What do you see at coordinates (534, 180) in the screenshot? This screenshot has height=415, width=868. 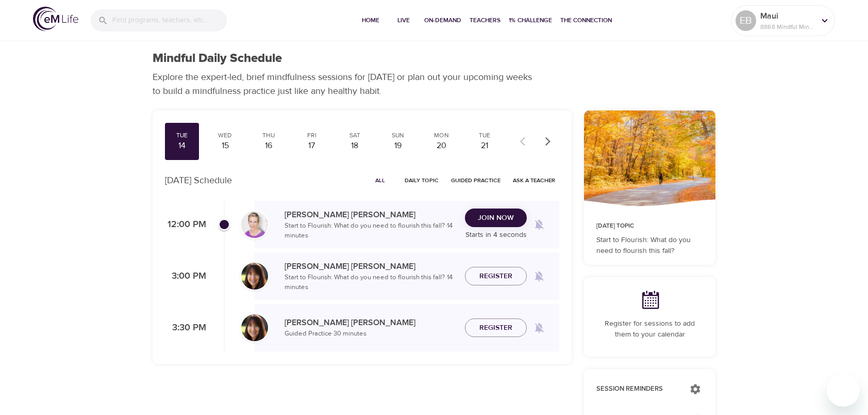 I see `span: Ask a Teacher` at bounding box center [534, 180].